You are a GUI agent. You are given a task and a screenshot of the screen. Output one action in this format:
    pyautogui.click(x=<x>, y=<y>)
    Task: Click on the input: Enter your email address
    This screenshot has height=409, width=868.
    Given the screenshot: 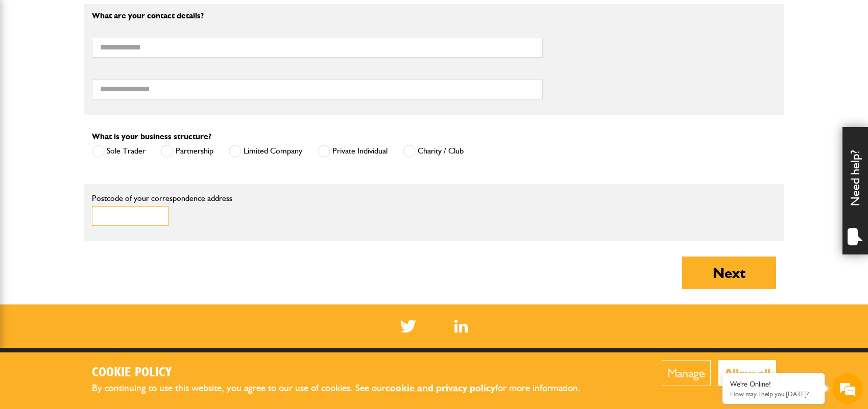 What is the action you would take?
    pyautogui.click(x=99, y=135)
    